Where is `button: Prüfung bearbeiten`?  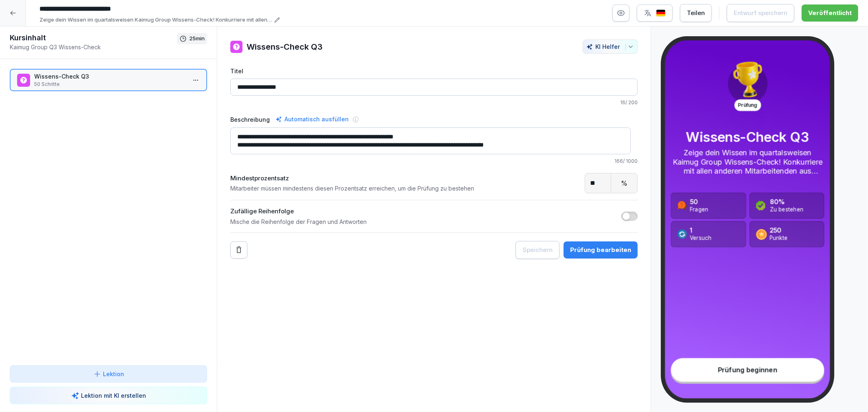
button: Prüfung bearbeiten is located at coordinates (601, 250).